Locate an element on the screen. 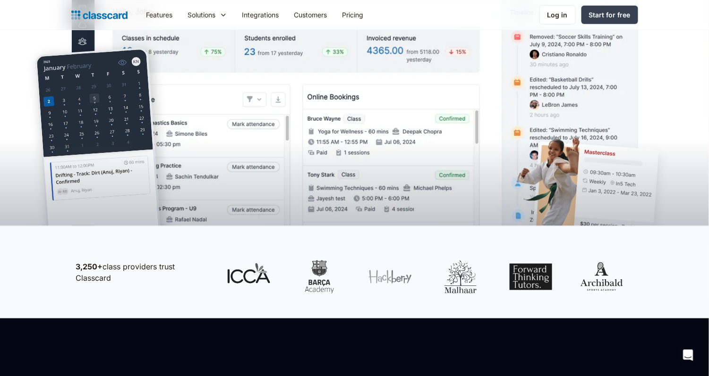 Image resolution: width=709 pixels, height=376 pixels. a: Pricing is located at coordinates (353, 15).